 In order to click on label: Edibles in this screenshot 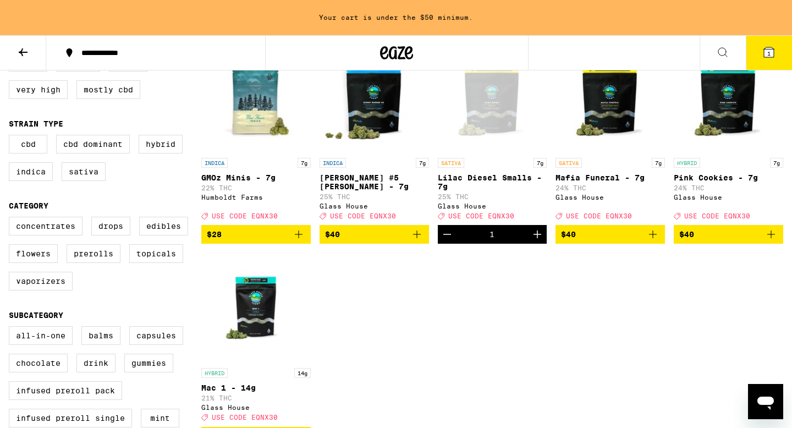, I will do `click(163, 226)`.